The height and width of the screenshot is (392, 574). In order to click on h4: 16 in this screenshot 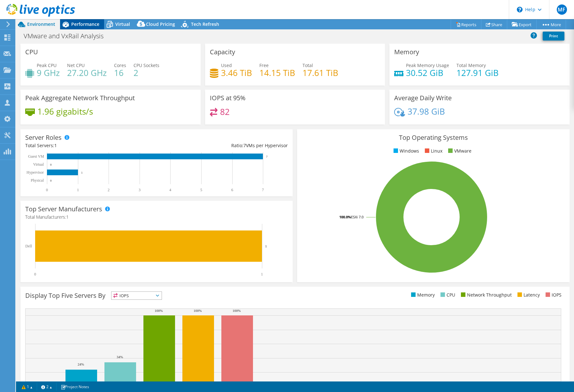, I will do `click(120, 73)`.